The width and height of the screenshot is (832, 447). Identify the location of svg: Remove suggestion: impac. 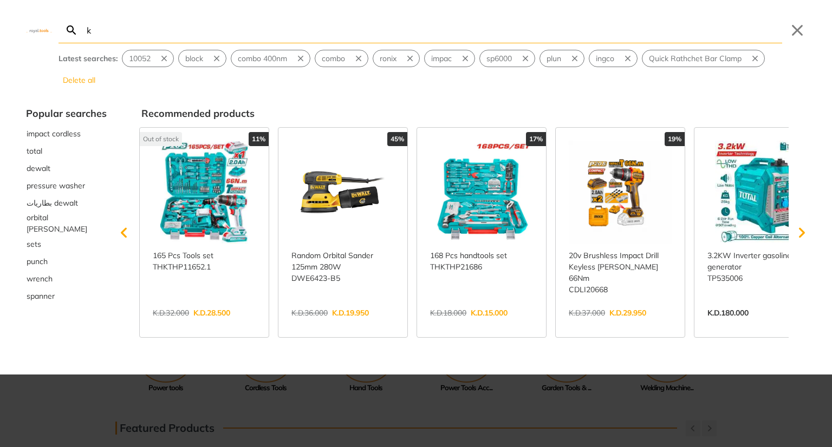
(465, 58).